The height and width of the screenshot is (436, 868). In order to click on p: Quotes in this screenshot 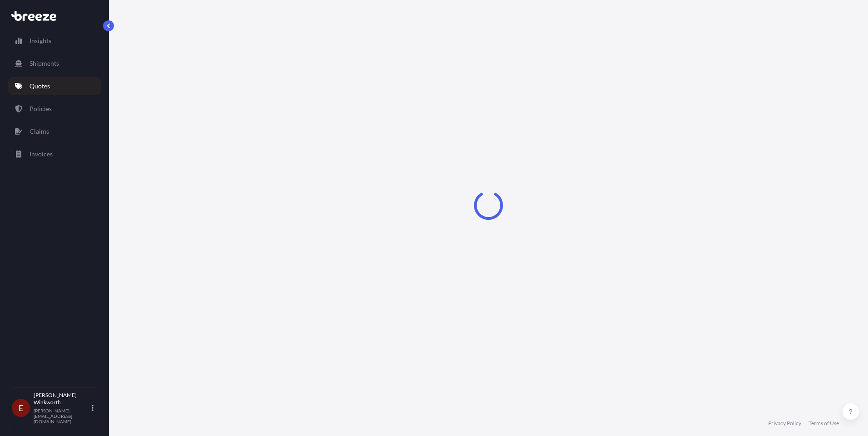, I will do `click(40, 86)`.